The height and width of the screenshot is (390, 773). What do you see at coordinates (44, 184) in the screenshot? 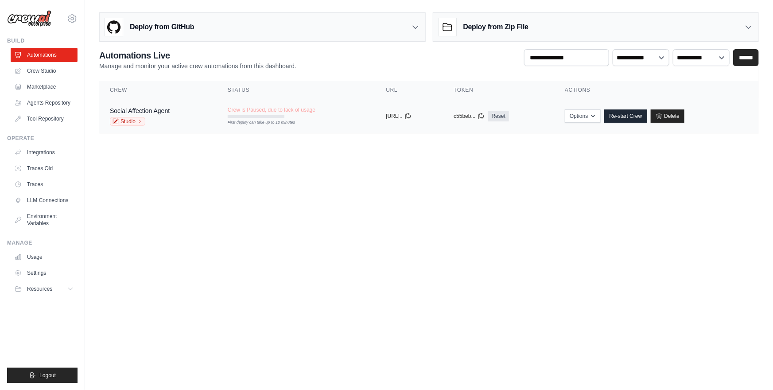
I see `a: Traces` at bounding box center [44, 184].